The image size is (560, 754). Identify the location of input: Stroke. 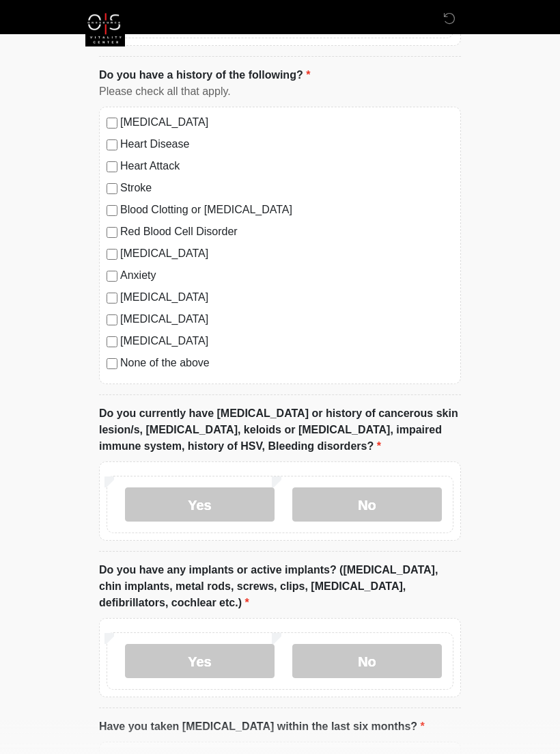
(112, 189).